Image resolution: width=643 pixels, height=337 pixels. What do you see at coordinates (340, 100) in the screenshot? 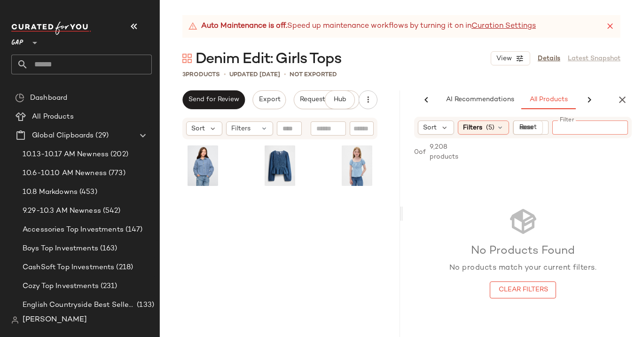
I see `span: Hub` at bounding box center [340, 100].